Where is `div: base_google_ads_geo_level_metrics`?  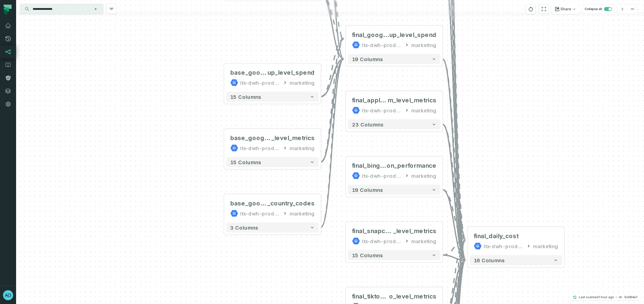 div: base_google_ads_geo_level_metrics is located at coordinates (272, 138).